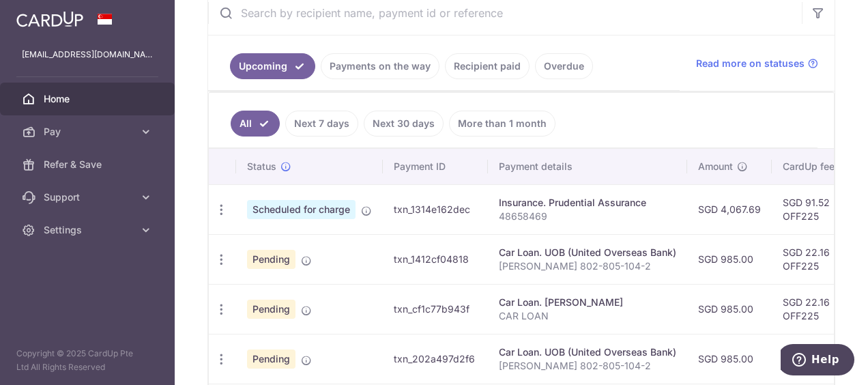 Image resolution: width=868 pixels, height=385 pixels. What do you see at coordinates (750, 64) in the screenshot?
I see `span: Read more on statuses` at bounding box center [750, 64].